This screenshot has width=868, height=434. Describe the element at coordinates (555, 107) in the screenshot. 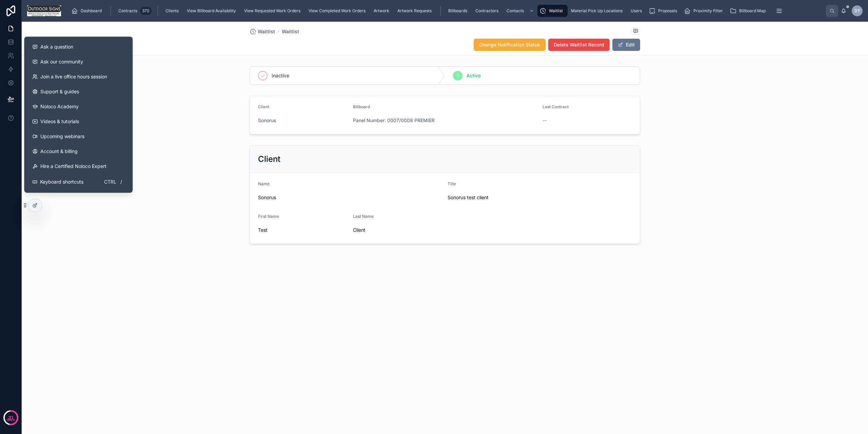

I see `span: Last Contract` at that location.